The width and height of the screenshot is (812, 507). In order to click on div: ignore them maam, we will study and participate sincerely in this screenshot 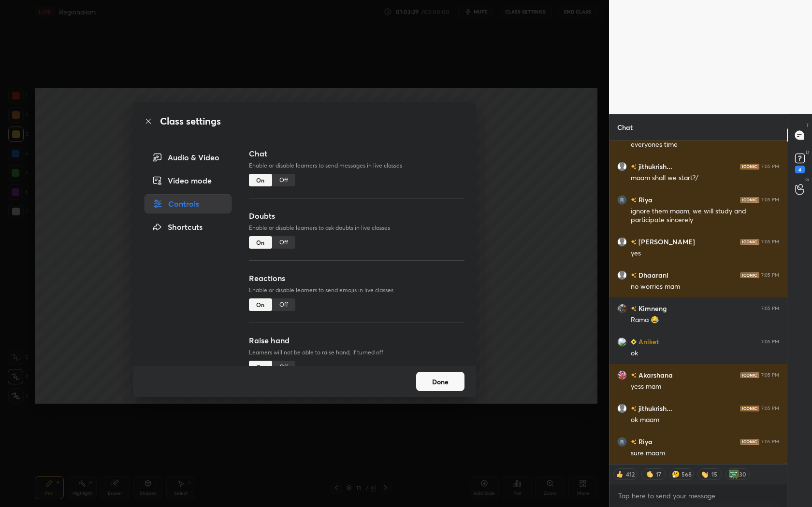, I will do `click(705, 216)`.